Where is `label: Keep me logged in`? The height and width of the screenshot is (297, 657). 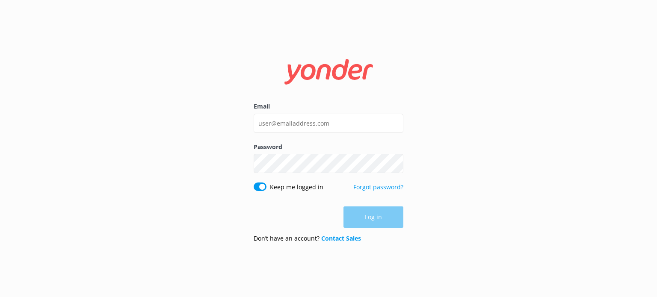 label: Keep me logged in is located at coordinates (296, 187).